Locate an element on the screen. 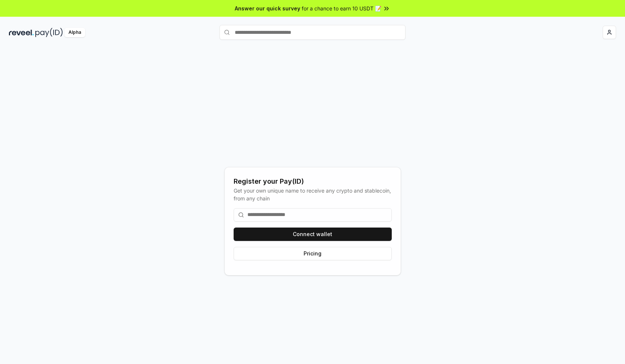  img: pay_id is located at coordinates (49, 32).